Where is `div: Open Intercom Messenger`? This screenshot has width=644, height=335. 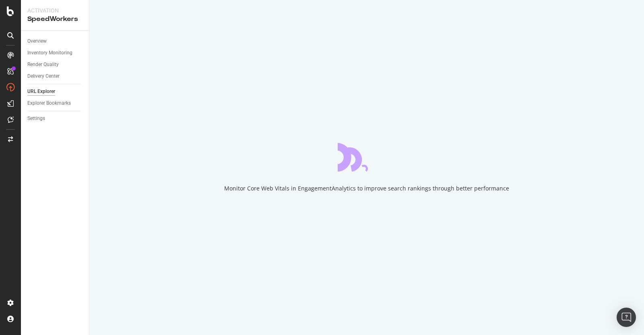
div: Open Intercom Messenger is located at coordinates (626, 317).